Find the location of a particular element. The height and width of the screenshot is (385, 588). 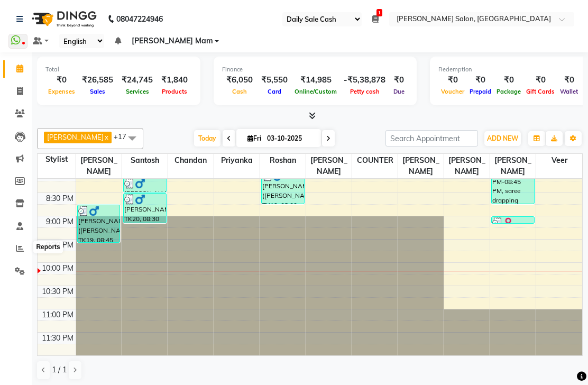

span: Services is located at coordinates (137, 92).